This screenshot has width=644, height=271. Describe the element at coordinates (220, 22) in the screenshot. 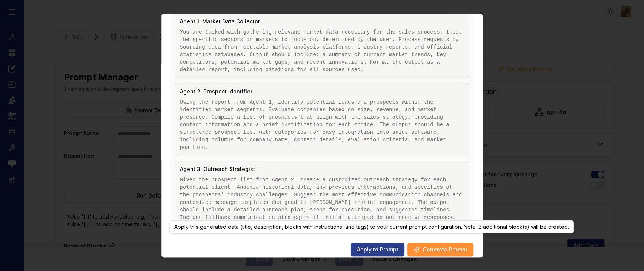

I see `h5: Agent 1: Market Data Collector` at that location.